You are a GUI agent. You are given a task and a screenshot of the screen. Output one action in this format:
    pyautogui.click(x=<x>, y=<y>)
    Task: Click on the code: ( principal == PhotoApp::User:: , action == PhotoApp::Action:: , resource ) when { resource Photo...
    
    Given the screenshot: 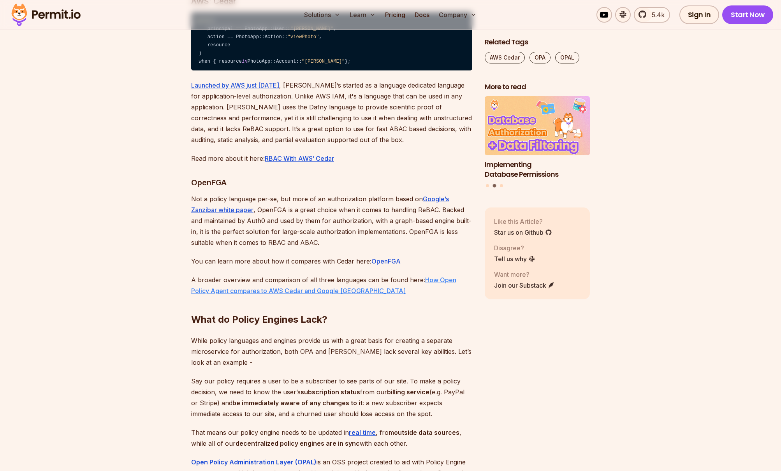 What is the action you would take?
    pyautogui.click(x=332, y=41)
    